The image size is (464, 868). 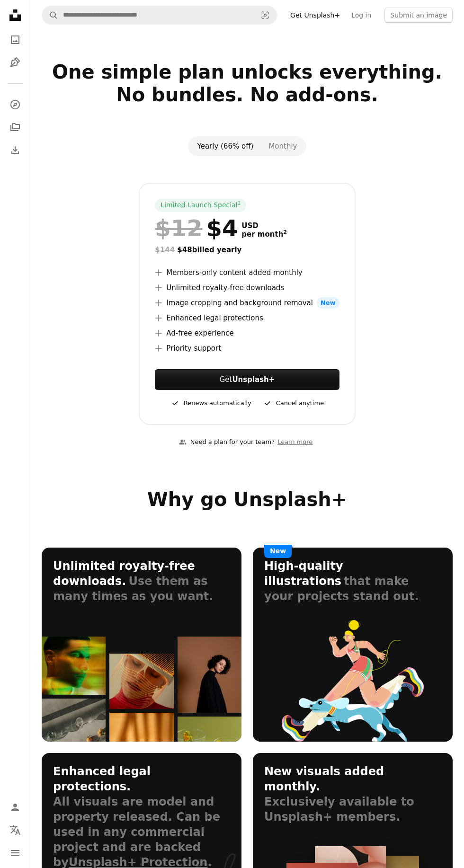 I want to click on a: Learn more, so click(x=295, y=442).